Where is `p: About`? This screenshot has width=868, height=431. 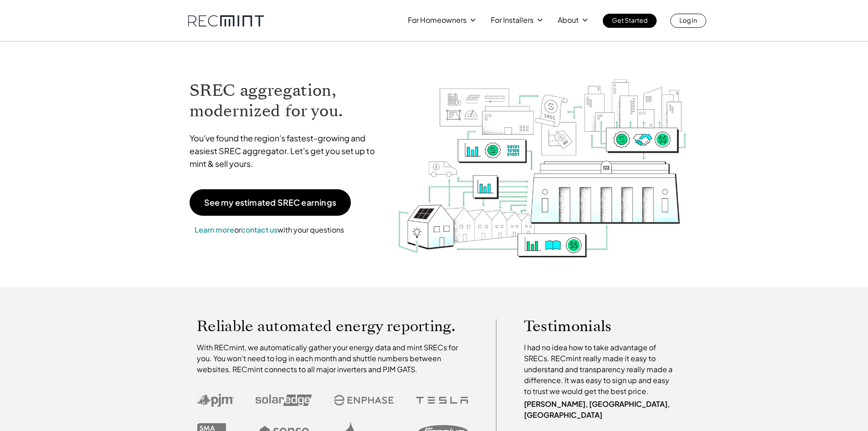 p: About is located at coordinates (568, 20).